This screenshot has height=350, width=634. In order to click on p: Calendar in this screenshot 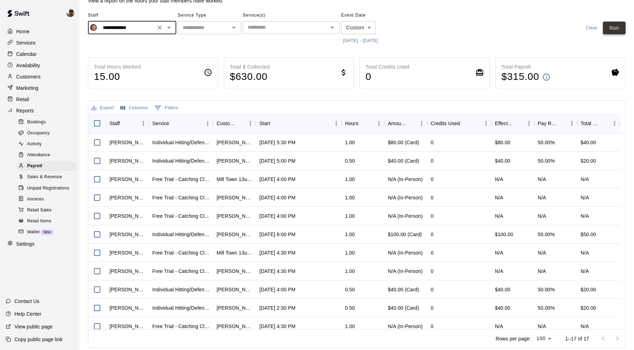, I will do `click(27, 54)`.